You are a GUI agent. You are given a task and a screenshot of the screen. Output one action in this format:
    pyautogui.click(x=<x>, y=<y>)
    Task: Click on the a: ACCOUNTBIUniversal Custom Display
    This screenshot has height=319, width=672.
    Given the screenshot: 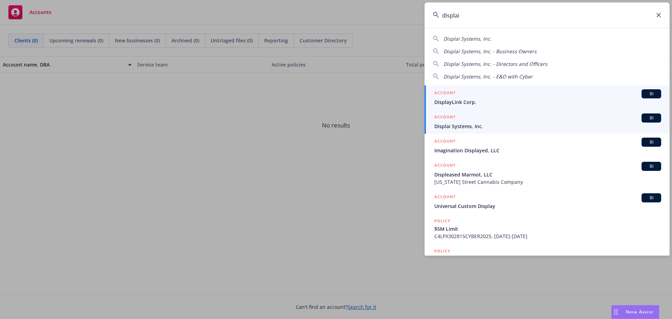 What is the action you would take?
    pyautogui.click(x=547, y=201)
    